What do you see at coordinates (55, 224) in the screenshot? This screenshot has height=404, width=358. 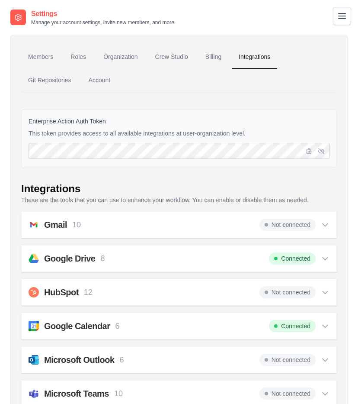 I see `h2: Gmail` at bounding box center [55, 224].